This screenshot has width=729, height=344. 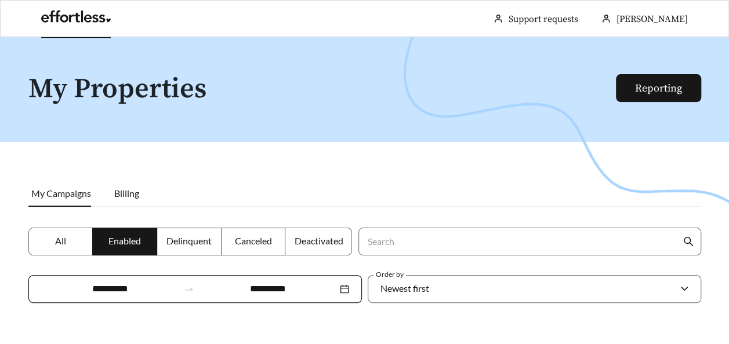 What do you see at coordinates (60, 241) in the screenshot?
I see `span: All` at bounding box center [60, 241].